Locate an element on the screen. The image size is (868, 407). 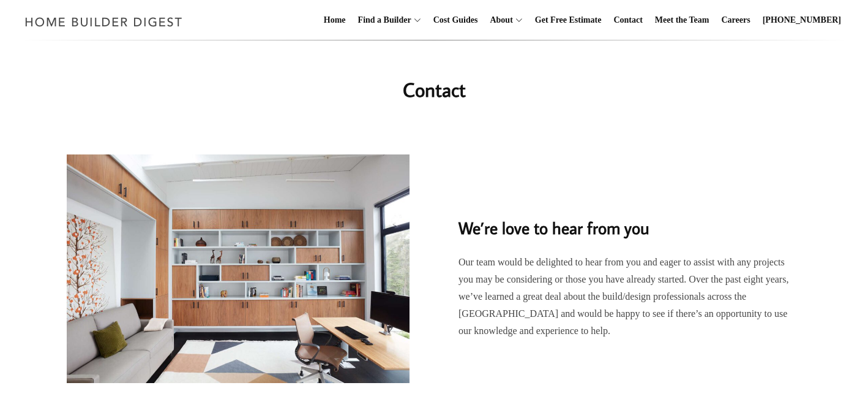
a: Contact is located at coordinates (628, 20).